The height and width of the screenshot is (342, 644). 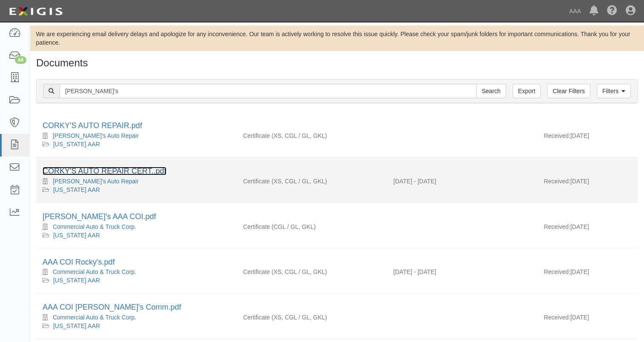 I want to click on div: CORKY'S AUTO REPAIR CERT..pdf, so click(x=337, y=172).